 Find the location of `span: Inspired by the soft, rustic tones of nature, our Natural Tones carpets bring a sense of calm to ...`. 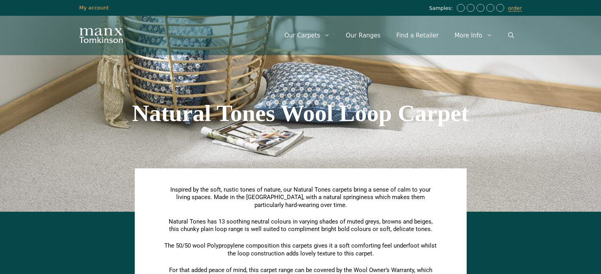

span: Inspired by the soft, rustic tones of nature, our Natural Tones carpets bring a sense of calm to ... is located at coordinates (300, 197).